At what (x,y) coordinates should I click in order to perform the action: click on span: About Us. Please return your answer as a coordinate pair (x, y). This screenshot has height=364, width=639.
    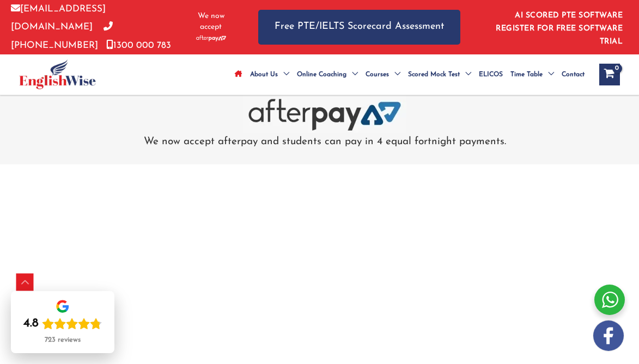
    Looking at the image, I should click on (264, 75).